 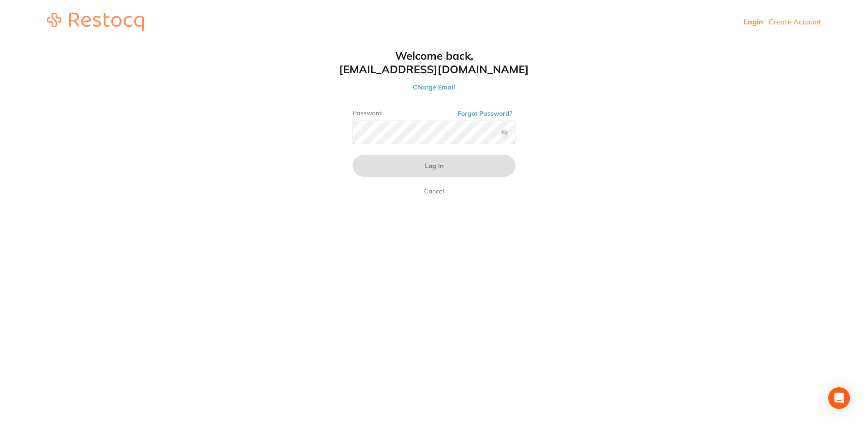 I want to click on a: Login, so click(x=753, y=22).